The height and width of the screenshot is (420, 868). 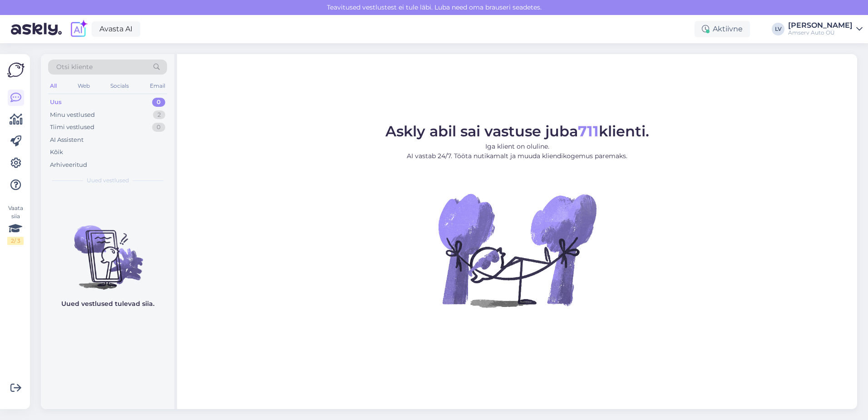 What do you see at coordinates (158, 86) in the screenshot?
I see `div: Email` at bounding box center [158, 86].